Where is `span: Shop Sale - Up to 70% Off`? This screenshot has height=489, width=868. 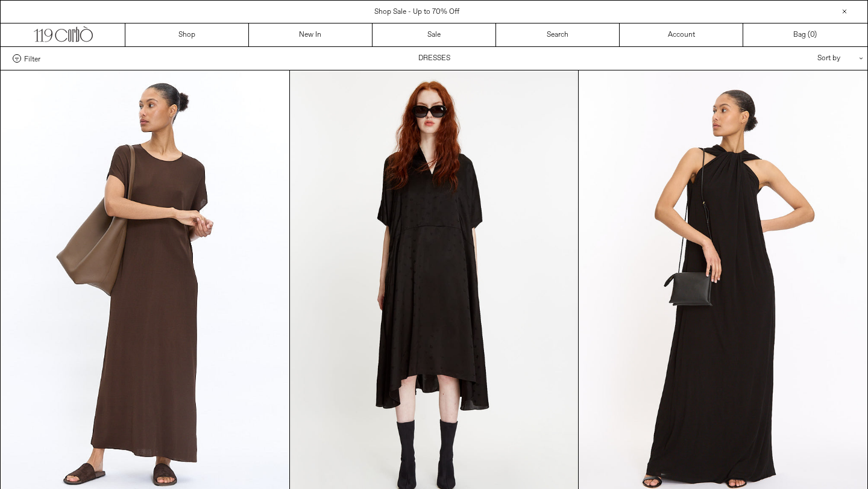
span: Shop Sale - Up to 70% Off is located at coordinates (416, 12).